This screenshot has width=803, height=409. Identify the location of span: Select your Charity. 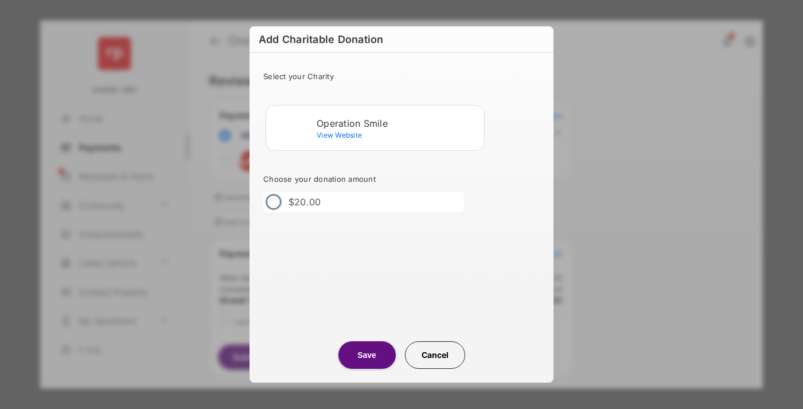
(298, 76).